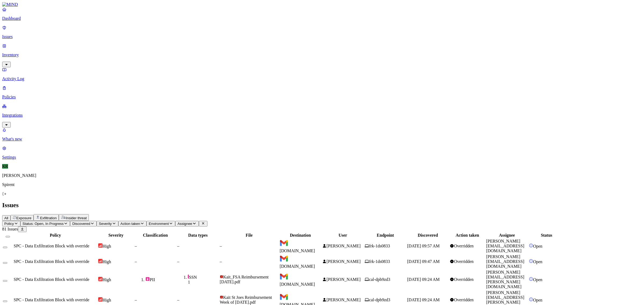 Image resolution: width=644 pixels, height=305 pixels. I want to click on span: Exposure, so click(24, 218).